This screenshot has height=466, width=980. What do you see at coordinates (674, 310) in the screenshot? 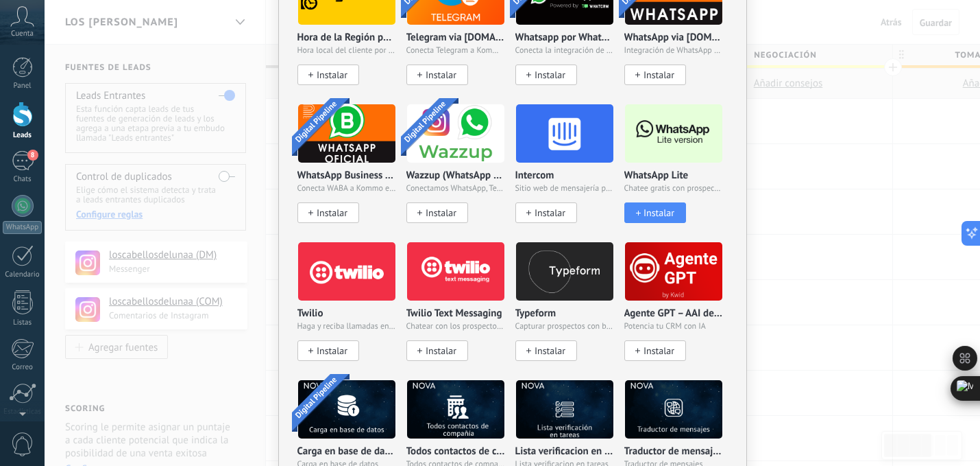
I see `div: Agente GPT – AAI de KWID` at bounding box center [674, 310].